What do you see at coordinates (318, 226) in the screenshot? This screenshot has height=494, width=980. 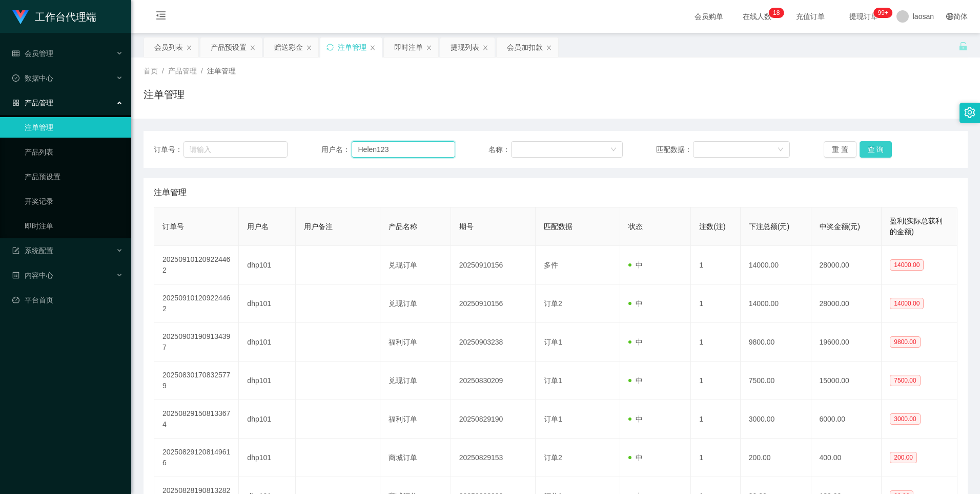 I see `span: 用户备注` at bounding box center [318, 226].